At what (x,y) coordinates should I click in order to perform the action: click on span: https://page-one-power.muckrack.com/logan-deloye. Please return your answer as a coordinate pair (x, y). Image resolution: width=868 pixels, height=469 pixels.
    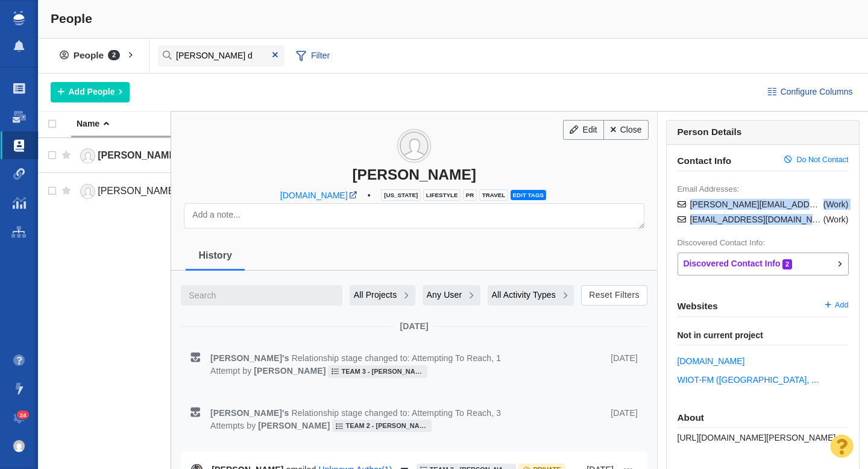
    Looking at the image, I should click on (756, 437).